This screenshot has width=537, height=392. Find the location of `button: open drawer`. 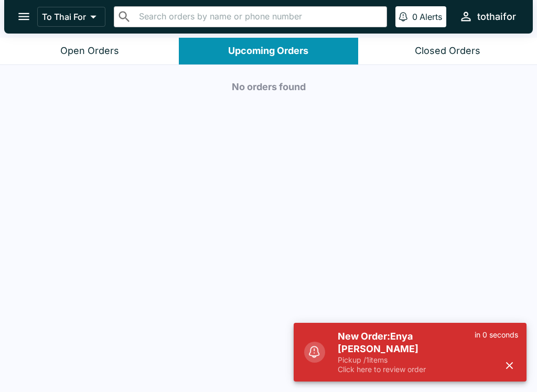

button: open drawer is located at coordinates (24, 16).